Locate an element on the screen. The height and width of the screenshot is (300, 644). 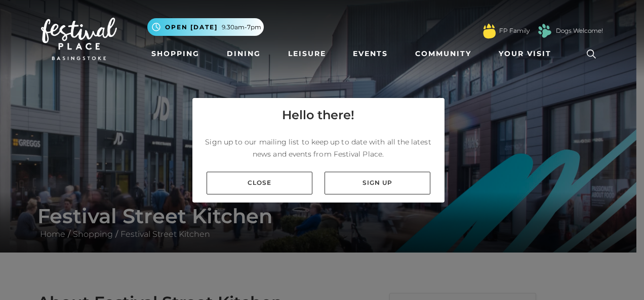
a: Close is located at coordinates (260, 183).